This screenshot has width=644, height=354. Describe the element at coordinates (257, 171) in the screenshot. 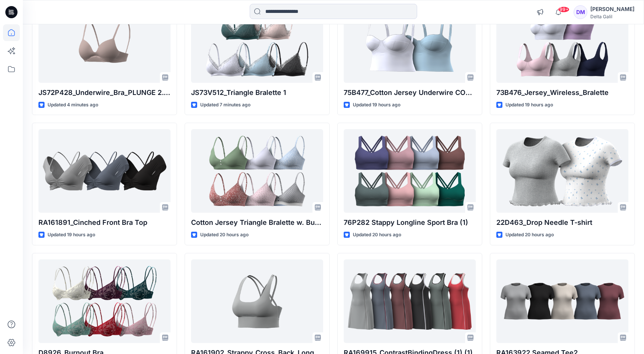

I see `a: Cotton Jersey Triangle Bralette w. Buttons ex-elastic_Bra` at that location.